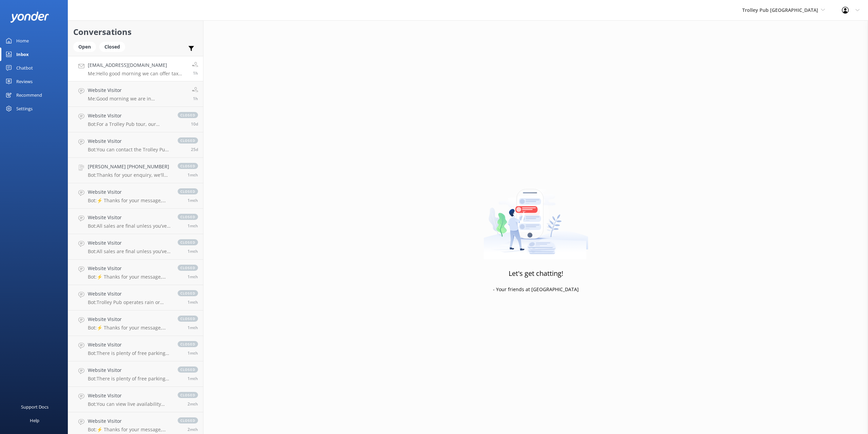 This screenshot has height=434, width=868. What do you see at coordinates (193, 251) in the screenshot?
I see `span: Jul 15 2025 01:43pm (UTC -05:00) America/Cancun` at bounding box center [193, 251].